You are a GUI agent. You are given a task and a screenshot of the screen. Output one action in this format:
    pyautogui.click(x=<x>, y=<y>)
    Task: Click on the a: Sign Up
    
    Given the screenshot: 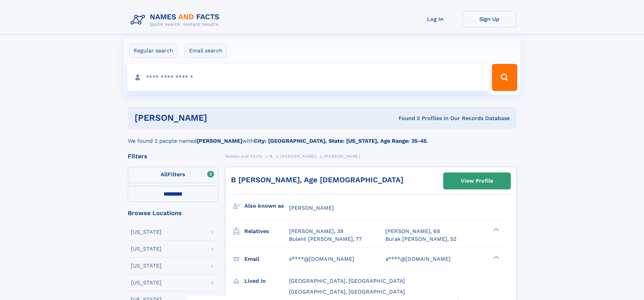 What is the action you would take?
    pyautogui.click(x=489, y=19)
    